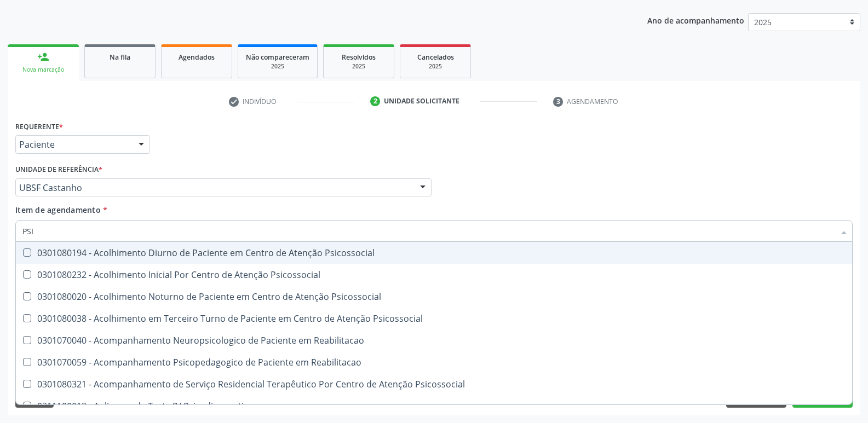 The image size is (868, 423). I want to click on div: 0301070040 - Acompanhamento Neuropsicologico de Paciente em Reabilitacao, so click(434, 341).